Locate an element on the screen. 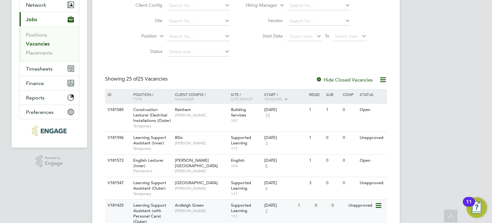  button: Timesheets is located at coordinates (49, 69).